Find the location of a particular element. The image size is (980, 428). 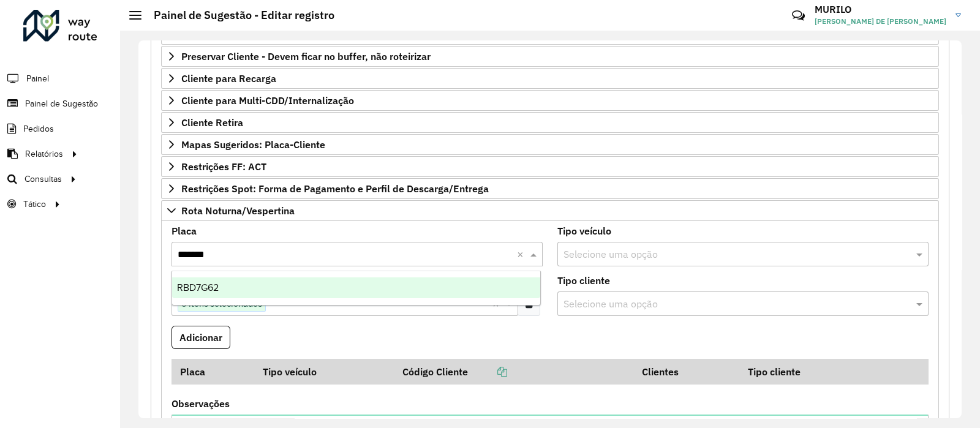

span: RBD7G62 is located at coordinates (198, 287).